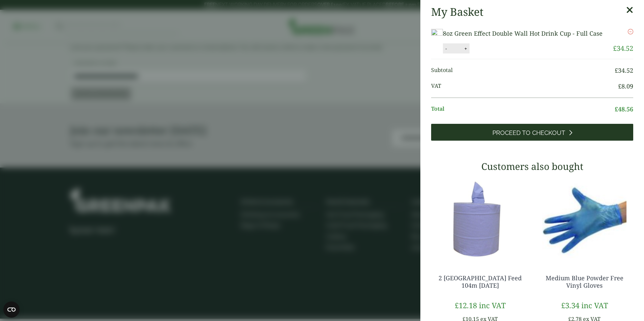 This screenshot has height=321, width=644. What do you see at coordinates (523, 70) in the screenshot?
I see `span: Subtotal` at bounding box center [523, 70].